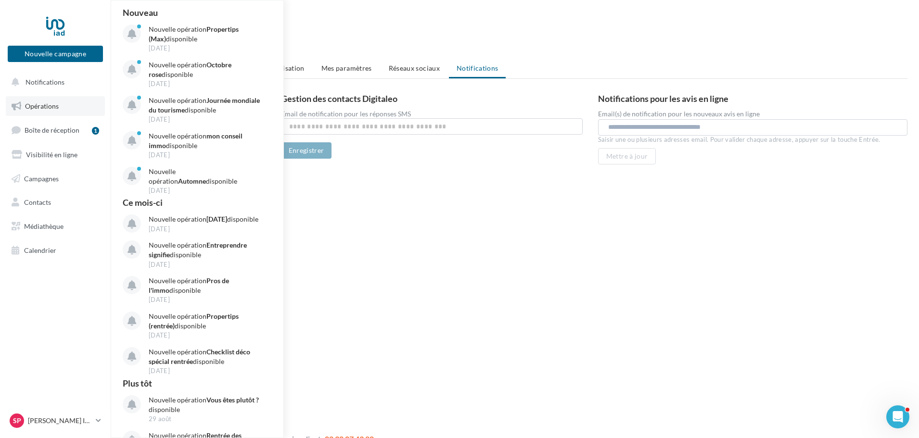  I want to click on h1: Gérer mon compte, so click(515, 23).